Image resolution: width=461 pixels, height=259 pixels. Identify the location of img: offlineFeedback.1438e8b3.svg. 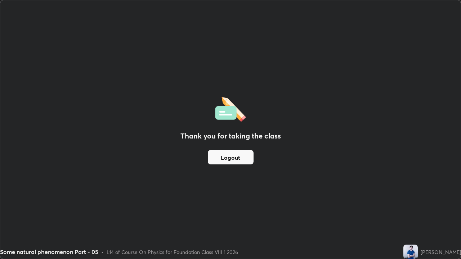
(231, 108).